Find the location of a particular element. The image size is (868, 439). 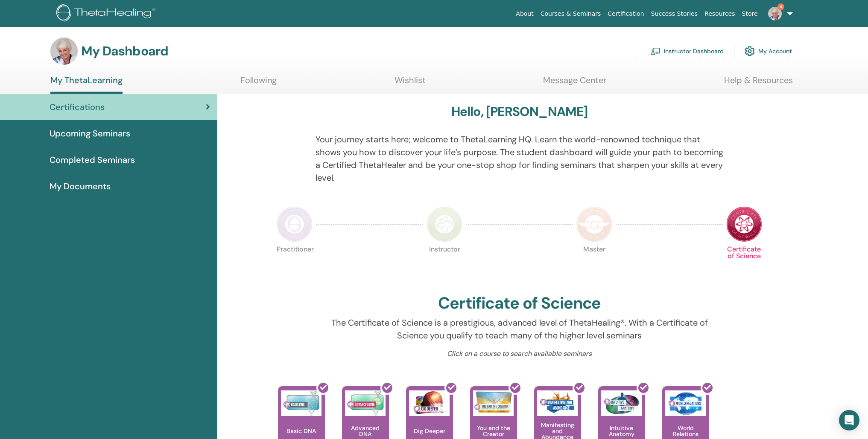

a: Message Center is located at coordinates (574, 83).